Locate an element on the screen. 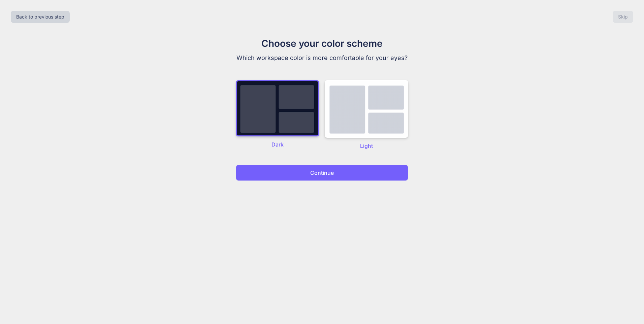  p: Dark is located at coordinates (277, 144).